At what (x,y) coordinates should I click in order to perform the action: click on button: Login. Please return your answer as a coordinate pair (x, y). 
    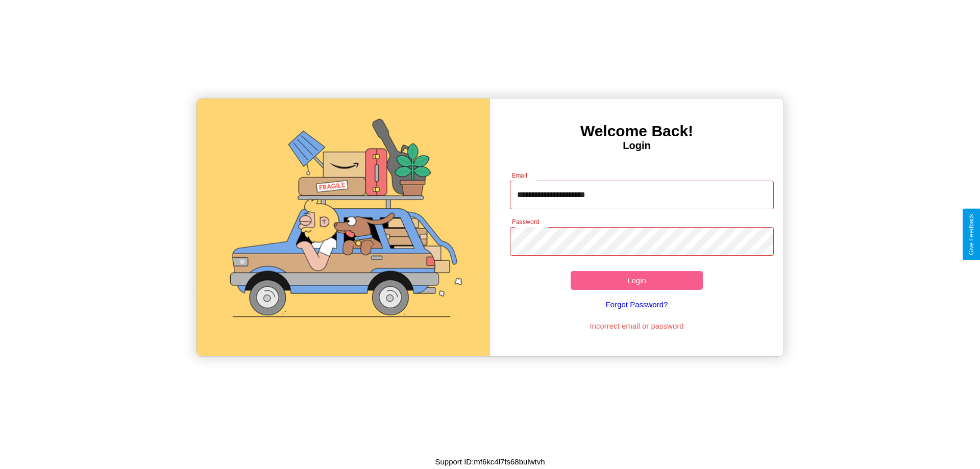
    Looking at the image, I should click on (637, 281).